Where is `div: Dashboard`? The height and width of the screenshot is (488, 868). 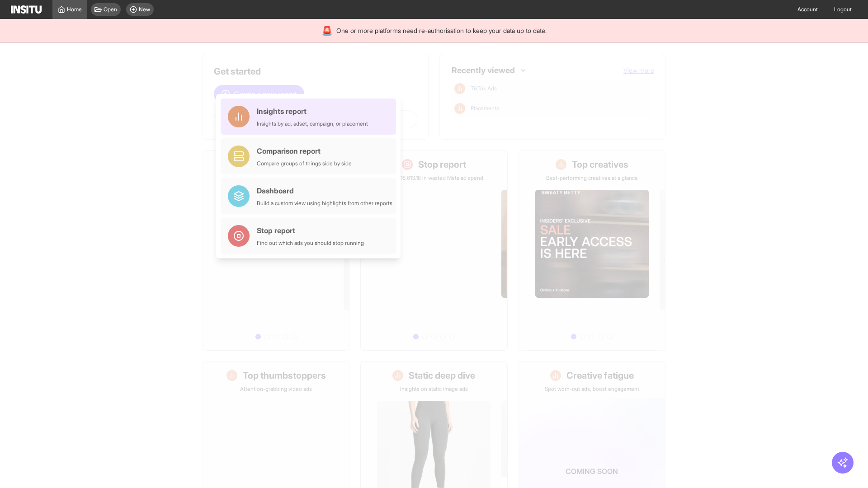 div: Dashboard is located at coordinates (325, 190).